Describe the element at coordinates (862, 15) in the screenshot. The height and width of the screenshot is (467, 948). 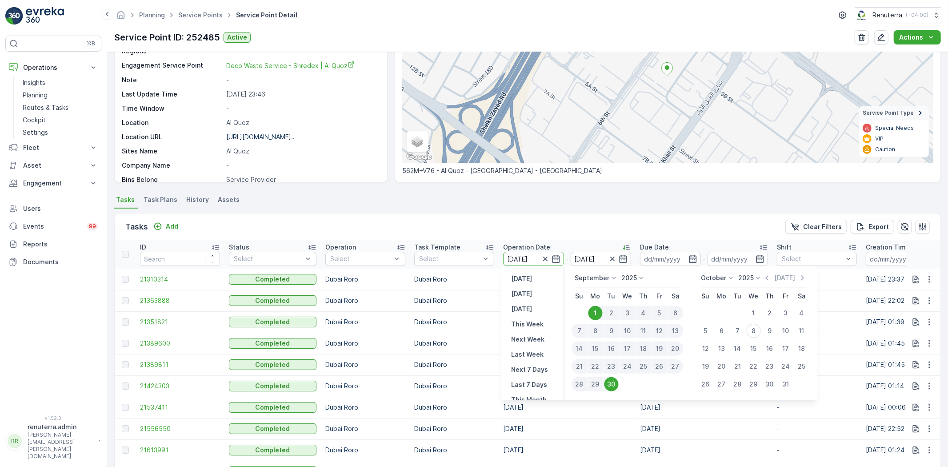
I see `img: Screenshot_2024-07-26_at_13.33.01.png` at that location.